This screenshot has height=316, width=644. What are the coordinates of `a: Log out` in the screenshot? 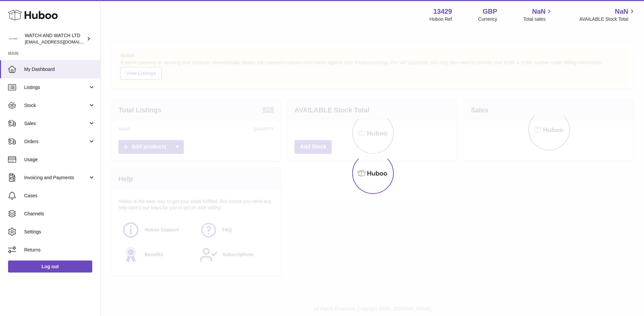 It's located at (50, 267).